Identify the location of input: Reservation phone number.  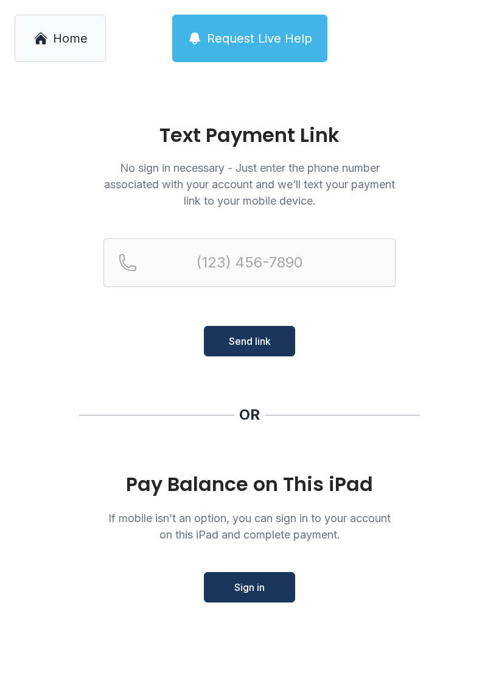
(250, 262).